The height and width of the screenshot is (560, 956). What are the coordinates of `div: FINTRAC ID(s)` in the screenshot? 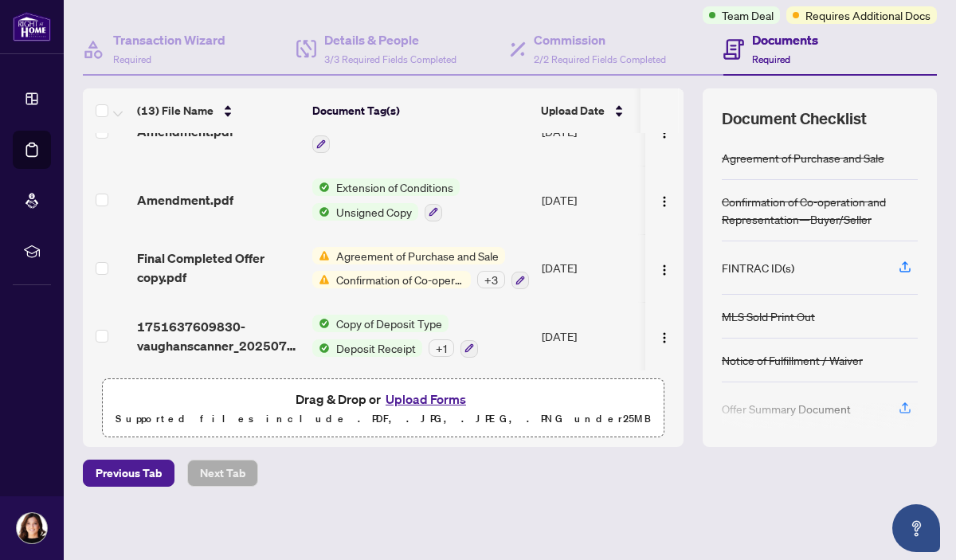 It's located at (757, 268).